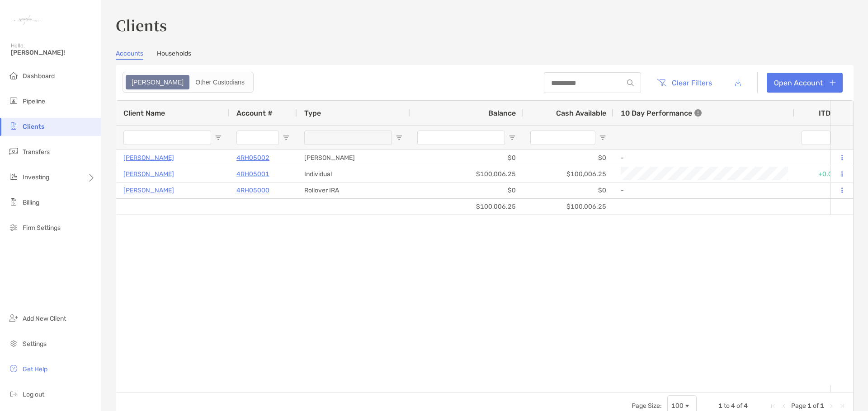  I want to click on div: ITD, so click(830, 113).